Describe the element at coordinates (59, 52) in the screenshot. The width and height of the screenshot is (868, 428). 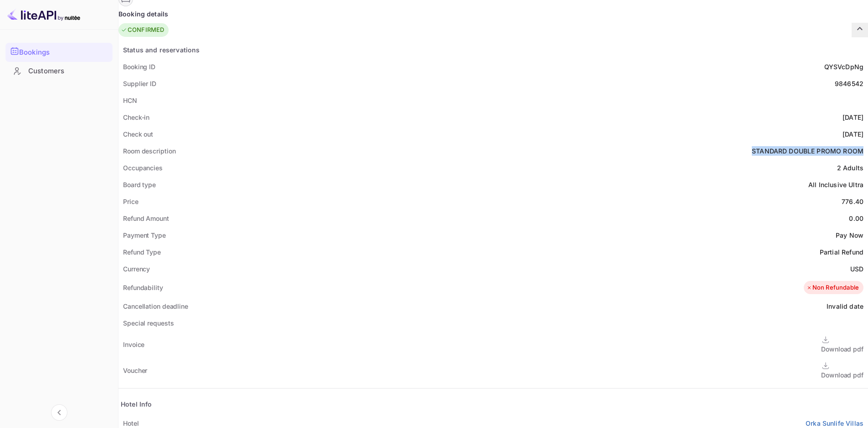
I see `div: Bookings` at that location.